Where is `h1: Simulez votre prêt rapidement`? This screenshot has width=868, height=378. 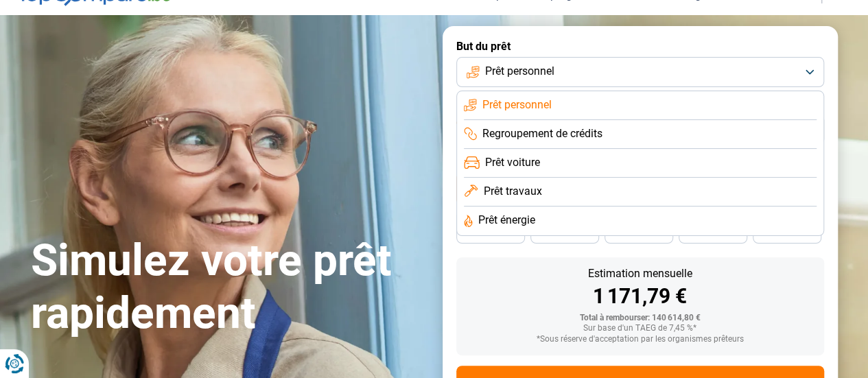
h1: Simulez votre prêt rapidement is located at coordinates (229, 288).